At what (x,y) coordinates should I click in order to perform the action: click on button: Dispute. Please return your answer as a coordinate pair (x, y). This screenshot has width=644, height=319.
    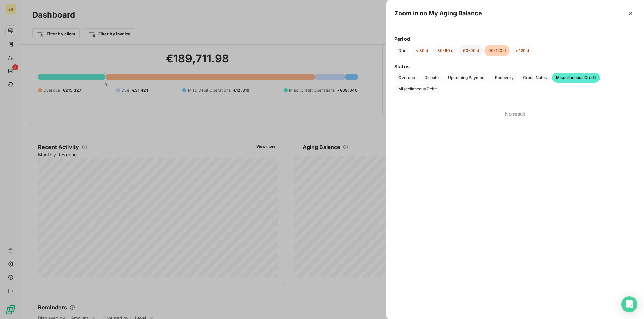
    Looking at the image, I should click on (431, 78).